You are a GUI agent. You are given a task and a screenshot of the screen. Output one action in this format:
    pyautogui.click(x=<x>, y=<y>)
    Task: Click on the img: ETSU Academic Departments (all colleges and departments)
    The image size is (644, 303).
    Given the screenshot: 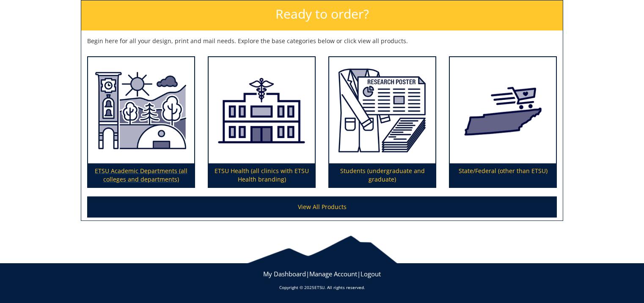 What is the action you would take?
    pyautogui.click(x=141, y=111)
    